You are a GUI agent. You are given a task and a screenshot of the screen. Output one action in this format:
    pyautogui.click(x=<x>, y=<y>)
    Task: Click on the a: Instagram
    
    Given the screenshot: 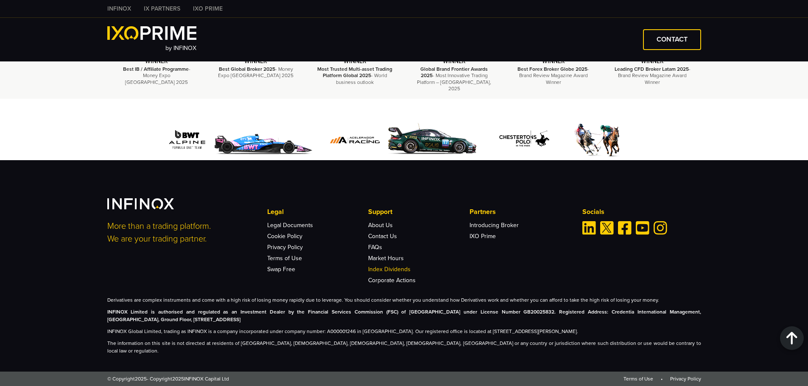 What is the action you would take?
    pyautogui.click(x=660, y=228)
    